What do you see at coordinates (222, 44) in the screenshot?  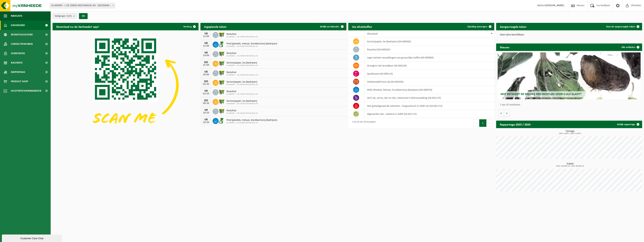 I see `img: WB-0240-CU` at bounding box center [222, 44].